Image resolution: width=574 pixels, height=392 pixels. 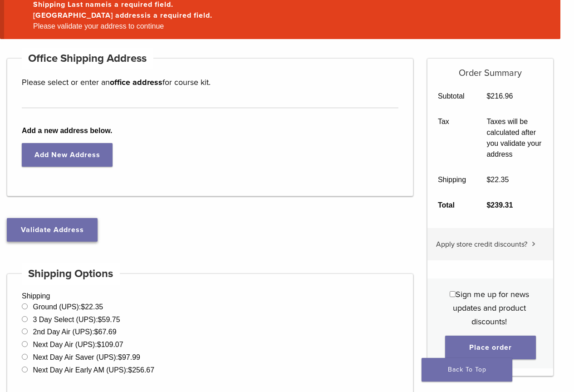 What do you see at coordinates (68, 307) in the screenshot?
I see `label: Ground (UPS):` at bounding box center [68, 307].